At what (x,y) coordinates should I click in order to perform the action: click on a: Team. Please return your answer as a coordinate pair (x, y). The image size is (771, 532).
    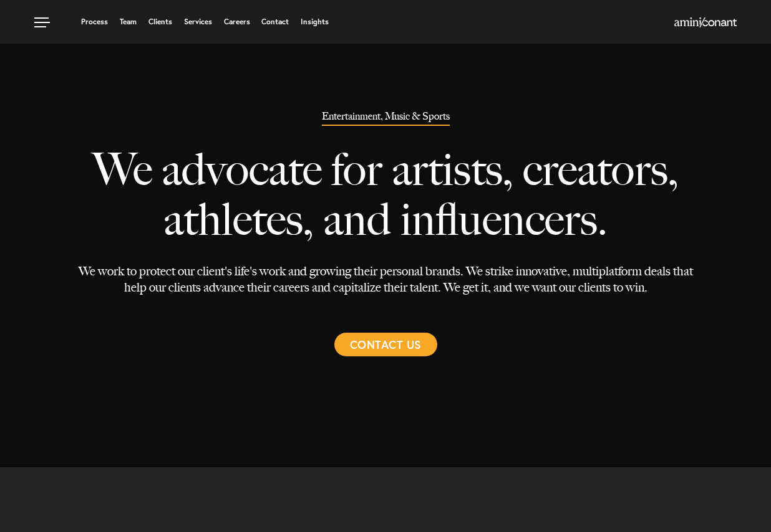
    Looking at the image, I should click on (128, 22).